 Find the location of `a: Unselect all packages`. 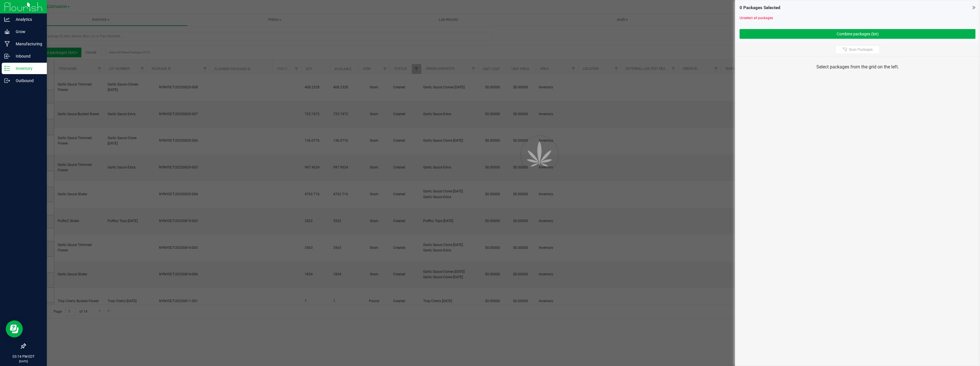

a: Unselect all packages is located at coordinates (756, 18).